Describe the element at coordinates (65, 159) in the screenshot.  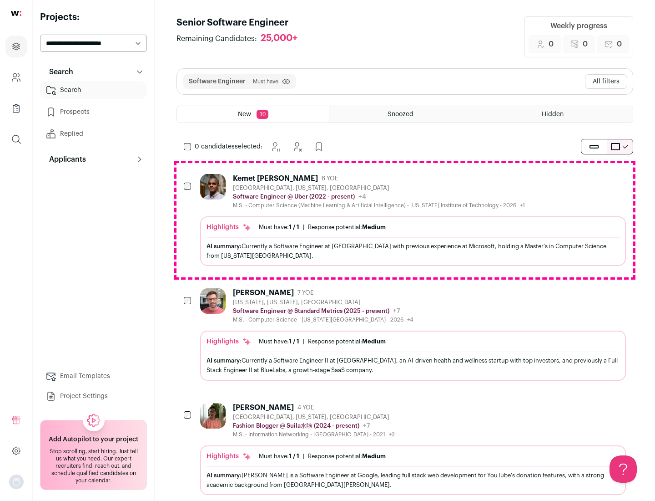
I see `p: Applicants` at that location.